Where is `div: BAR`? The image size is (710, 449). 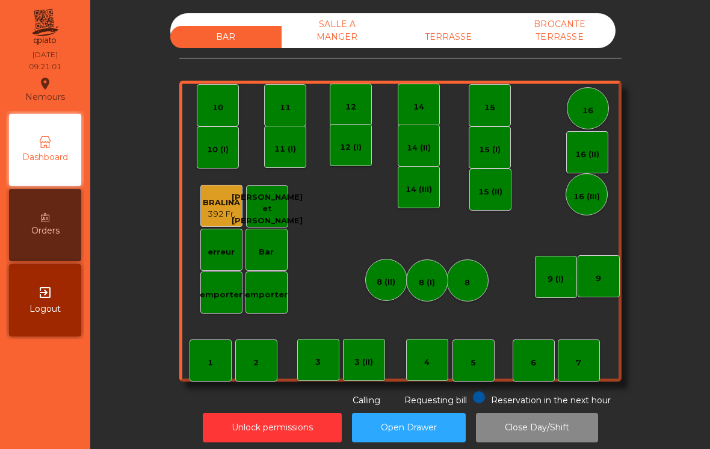 div: BAR is located at coordinates (226, 37).